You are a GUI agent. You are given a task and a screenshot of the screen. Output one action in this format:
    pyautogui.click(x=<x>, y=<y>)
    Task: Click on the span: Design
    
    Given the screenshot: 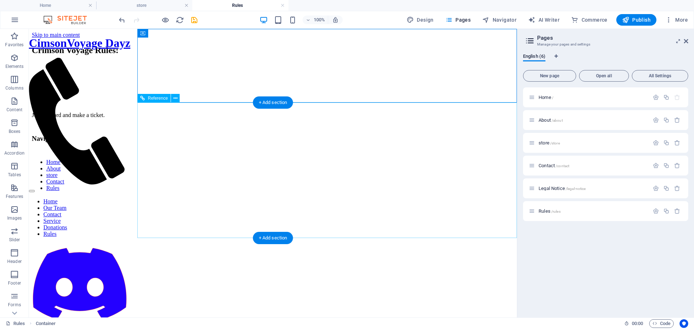 What is the action you would take?
    pyautogui.click(x=420, y=20)
    